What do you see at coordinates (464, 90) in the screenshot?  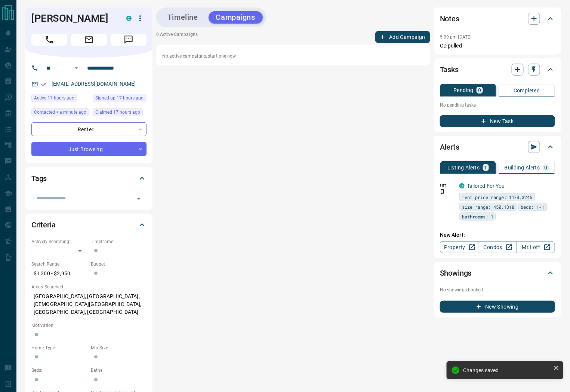 I see `p: Pending` at bounding box center [464, 90].